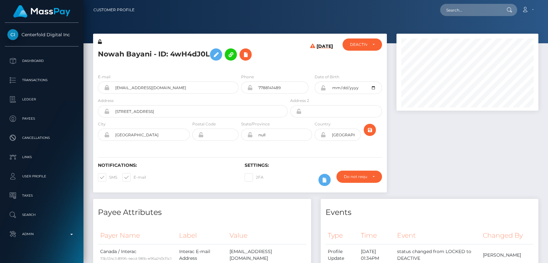 The width and height of the screenshot is (548, 263). What do you see at coordinates (42, 80) in the screenshot?
I see `p: Transactions` at bounding box center [42, 80].